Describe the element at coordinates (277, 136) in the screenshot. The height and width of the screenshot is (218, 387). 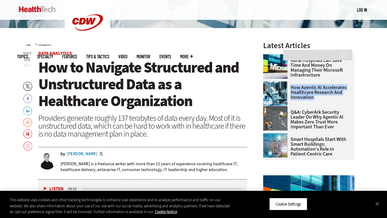
I see `a: Smart hospital` at that location.